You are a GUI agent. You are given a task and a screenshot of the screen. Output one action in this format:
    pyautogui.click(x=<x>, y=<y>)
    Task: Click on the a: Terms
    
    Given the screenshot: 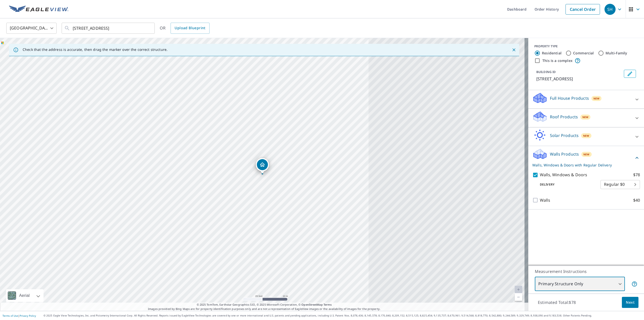 What is the action you would take?
    pyautogui.click(x=328, y=304)
    